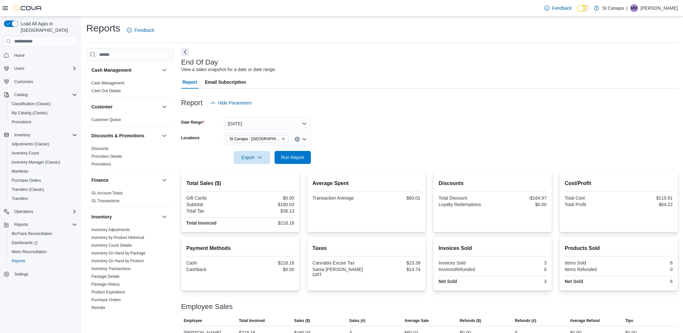 The height and width of the screenshot is (333, 683). I want to click on button: Transfers (Classic), so click(43, 189).